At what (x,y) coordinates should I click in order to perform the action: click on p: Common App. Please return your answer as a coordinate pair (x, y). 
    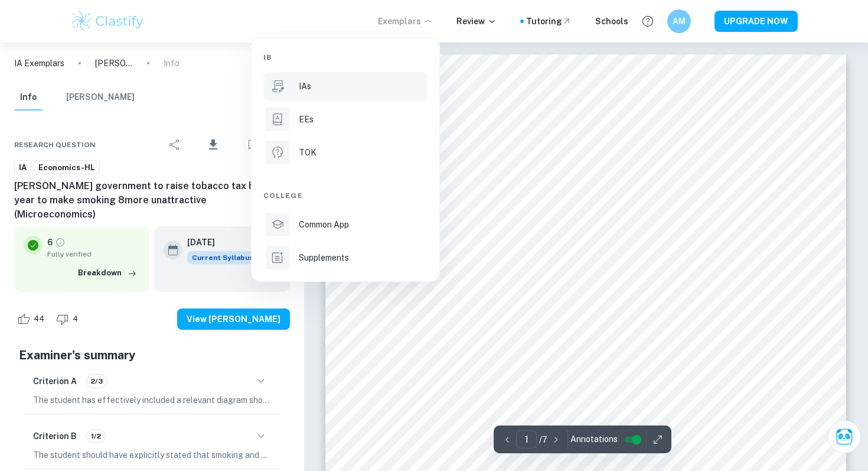
    Looking at the image, I should click on (324, 225).